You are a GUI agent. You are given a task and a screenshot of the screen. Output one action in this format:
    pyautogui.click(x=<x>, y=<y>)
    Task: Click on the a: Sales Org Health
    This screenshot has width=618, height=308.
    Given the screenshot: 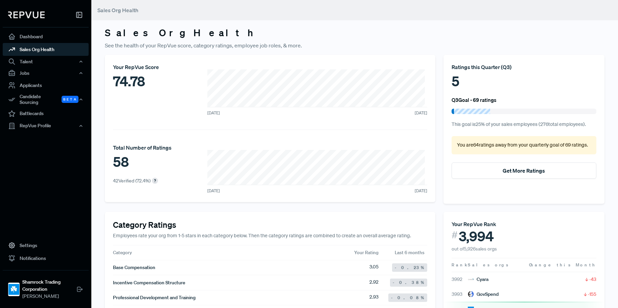 What is the action you would take?
    pyautogui.click(x=46, y=49)
    